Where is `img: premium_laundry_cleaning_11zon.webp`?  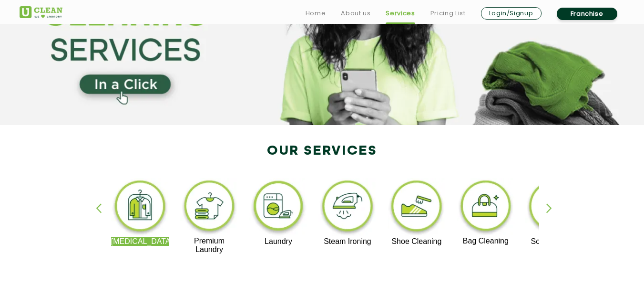
img: premium_laundry_cleaning_11zon.webp is located at coordinates (209, 207).